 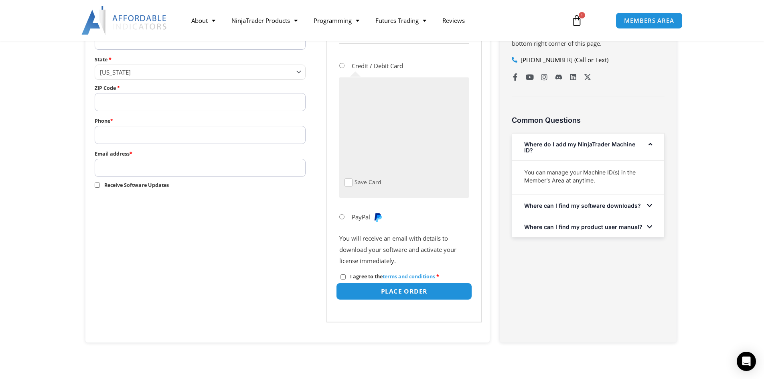 I want to click on a: MEMBERS AREA, so click(x=649, y=20).